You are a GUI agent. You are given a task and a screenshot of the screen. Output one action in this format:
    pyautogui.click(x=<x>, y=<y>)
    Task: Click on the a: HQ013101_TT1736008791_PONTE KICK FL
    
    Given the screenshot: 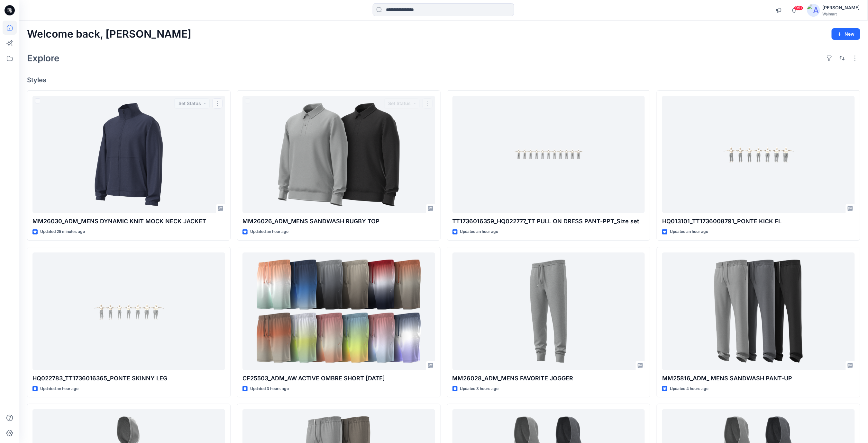 What is the action you would take?
    pyautogui.click(x=758, y=155)
    